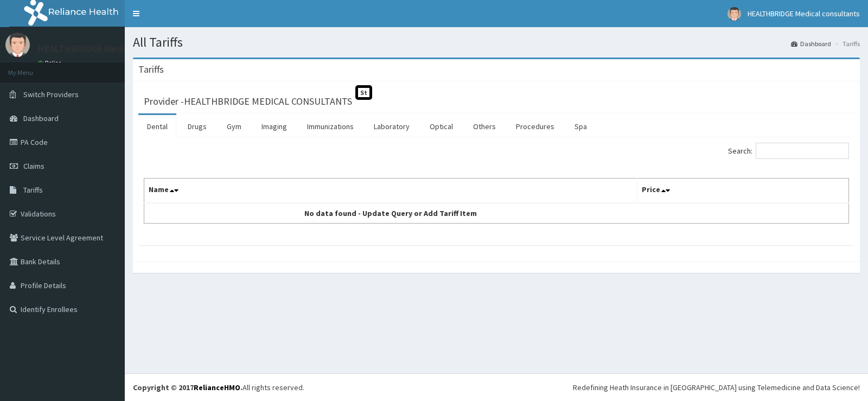 The height and width of the screenshot is (401, 868). I want to click on span: Dashboard, so click(40, 118).